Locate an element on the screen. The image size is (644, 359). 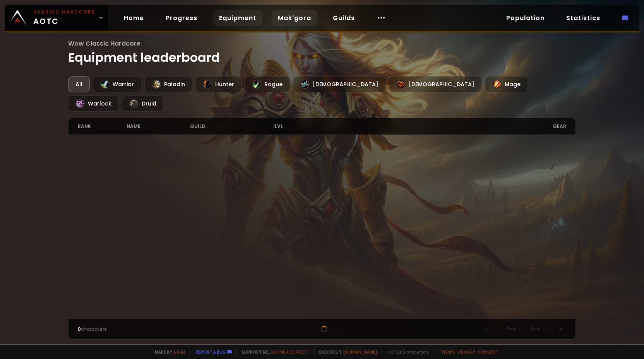
span: AOTC is located at coordinates (64, 18).